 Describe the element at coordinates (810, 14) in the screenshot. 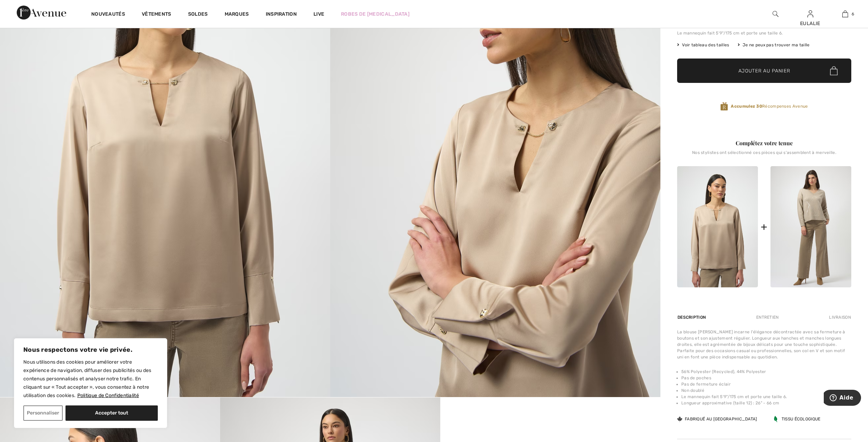

I see `img: Mes infos` at that location.